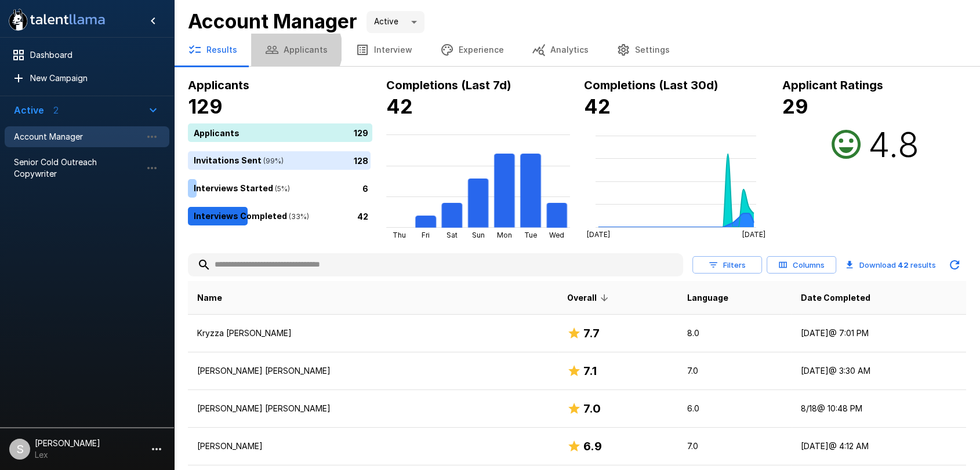 The height and width of the screenshot is (470, 980). Describe the element at coordinates (590, 371) in the screenshot. I see `h6: 7.1` at that location.